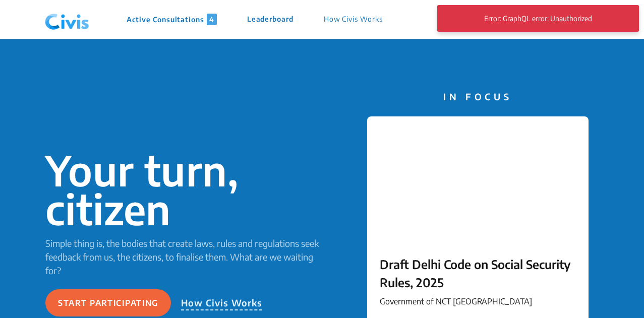  Describe the element at coordinates (270, 19) in the screenshot. I see `p: Leaderboard` at that location.